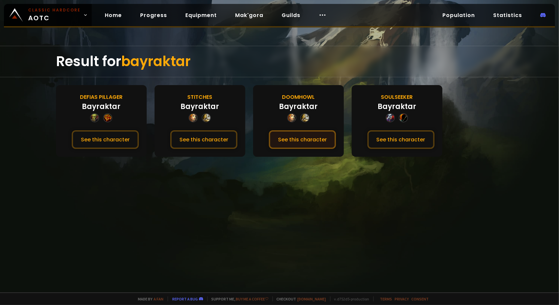 The width and height of the screenshot is (559, 305). Describe the element at coordinates (154, 15) in the screenshot. I see `a: Progress` at that location.